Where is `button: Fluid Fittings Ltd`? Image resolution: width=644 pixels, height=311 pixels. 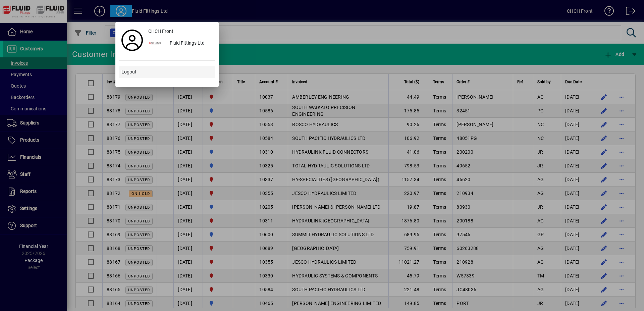
button: Fluid Fittings Ltd is located at coordinates (180, 44).